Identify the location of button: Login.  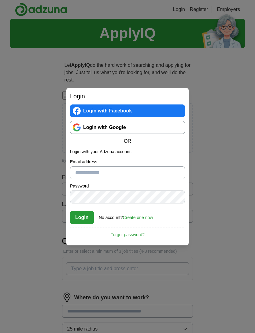
(82, 217).